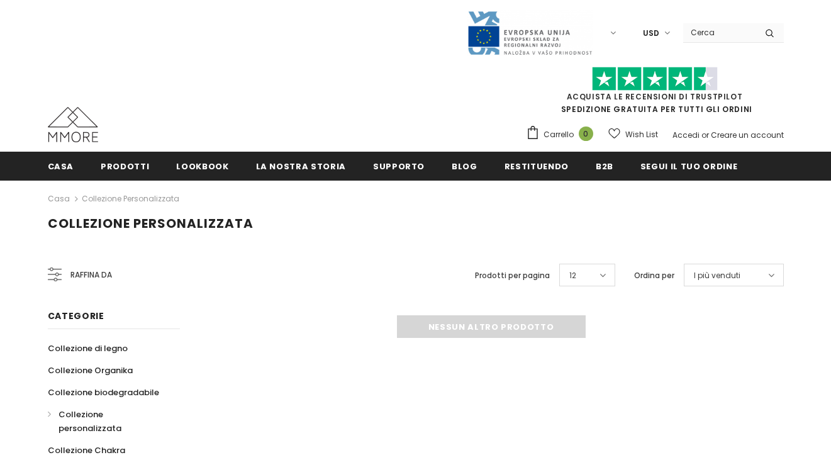 Image resolution: width=831 pixels, height=455 pixels. Describe the element at coordinates (572, 276) in the screenshot. I see `span: 12` at that location.